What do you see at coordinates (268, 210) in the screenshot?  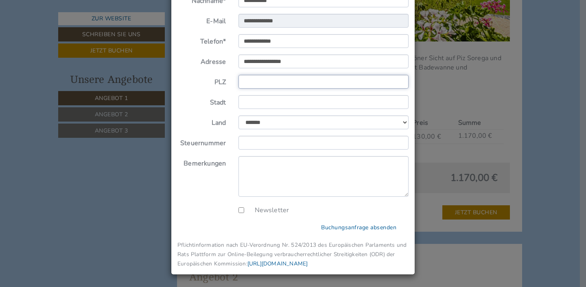 I see `label: Newsletter` at bounding box center [268, 210].